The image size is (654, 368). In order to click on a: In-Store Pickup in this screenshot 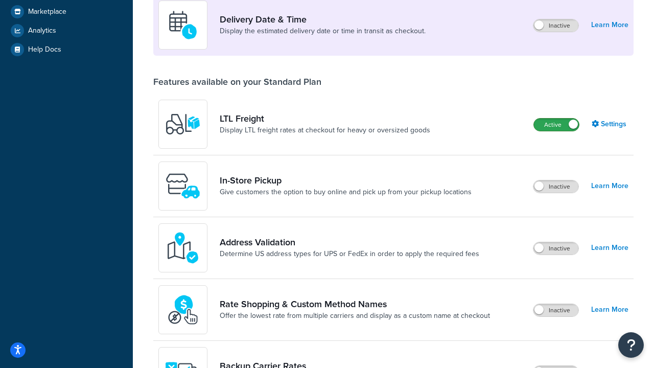, I will do `click(345, 180)`.